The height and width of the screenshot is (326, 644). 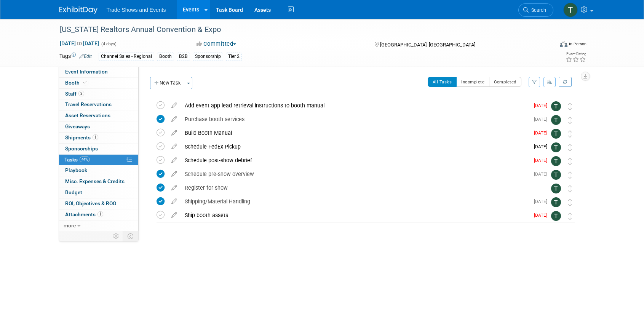 What do you see at coordinates (99, 116) in the screenshot?
I see `a: Asset Reservations` at bounding box center [99, 116].